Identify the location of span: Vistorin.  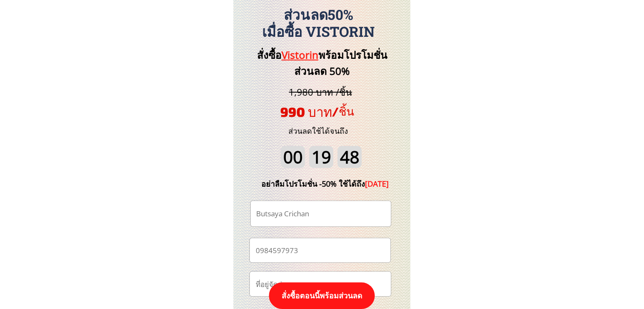
(300, 54).